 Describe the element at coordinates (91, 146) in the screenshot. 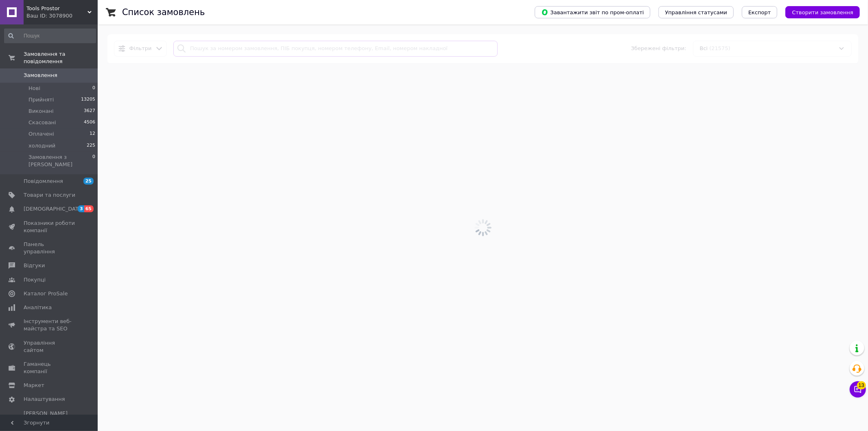

I see `span: 225` at that location.